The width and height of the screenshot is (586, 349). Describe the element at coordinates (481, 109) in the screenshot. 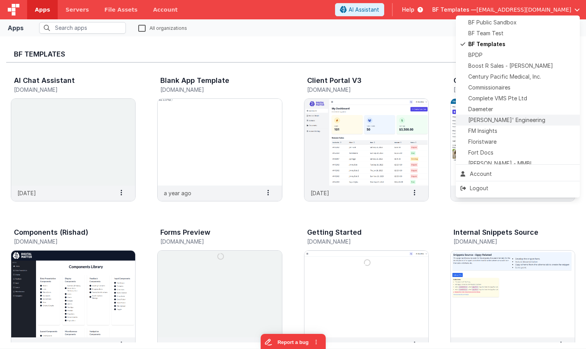

I see `span: Daemeter` at that location.